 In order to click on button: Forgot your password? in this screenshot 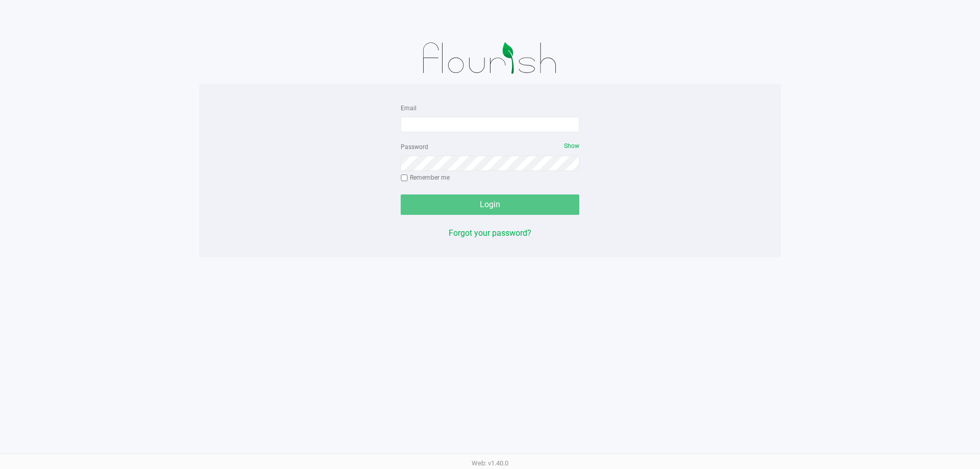, I will do `click(490, 233)`.